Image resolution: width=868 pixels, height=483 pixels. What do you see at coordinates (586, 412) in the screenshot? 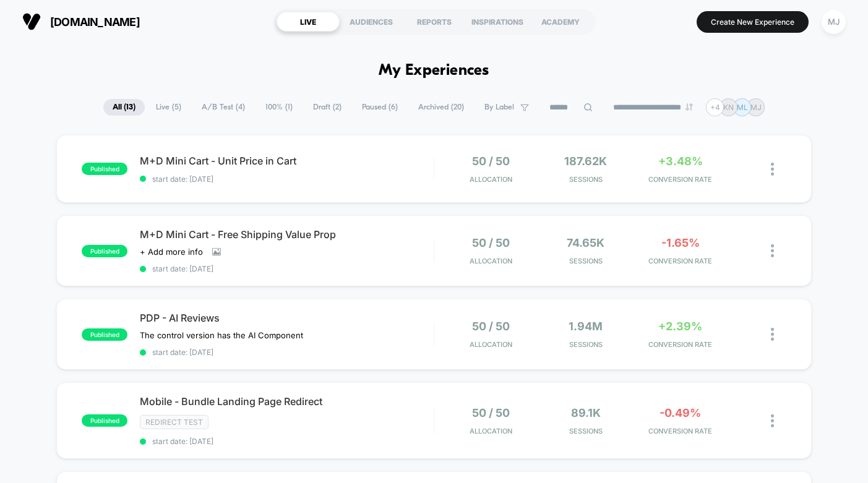
I see `span: 89.1k` at bounding box center [586, 412].